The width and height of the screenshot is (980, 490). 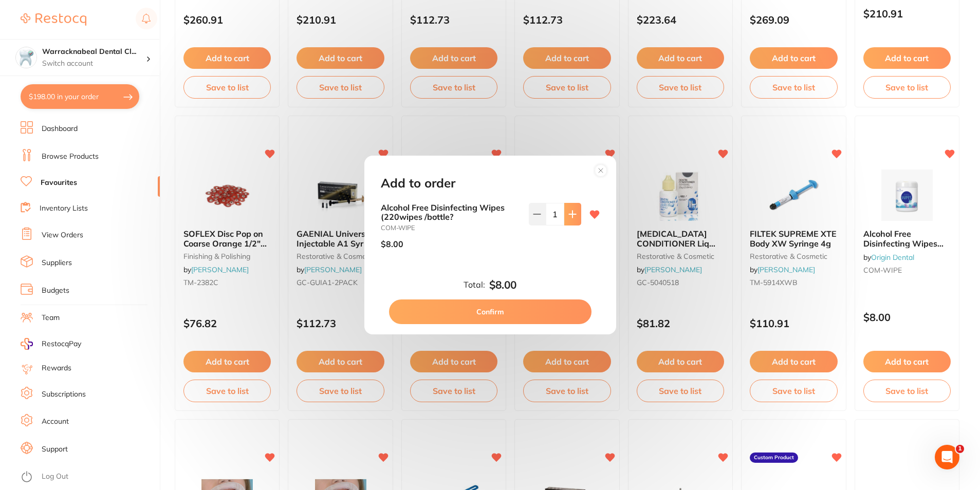 I want to click on small: COM-WIPE, so click(x=451, y=228).